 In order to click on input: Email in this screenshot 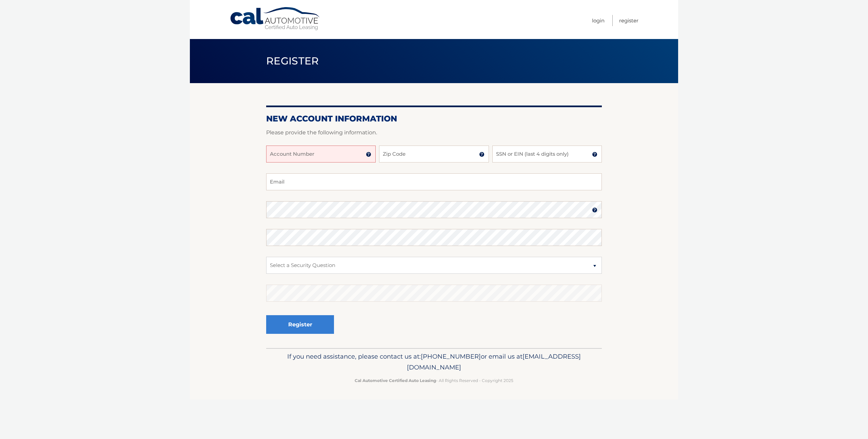, I will do `click(434, 182)`.